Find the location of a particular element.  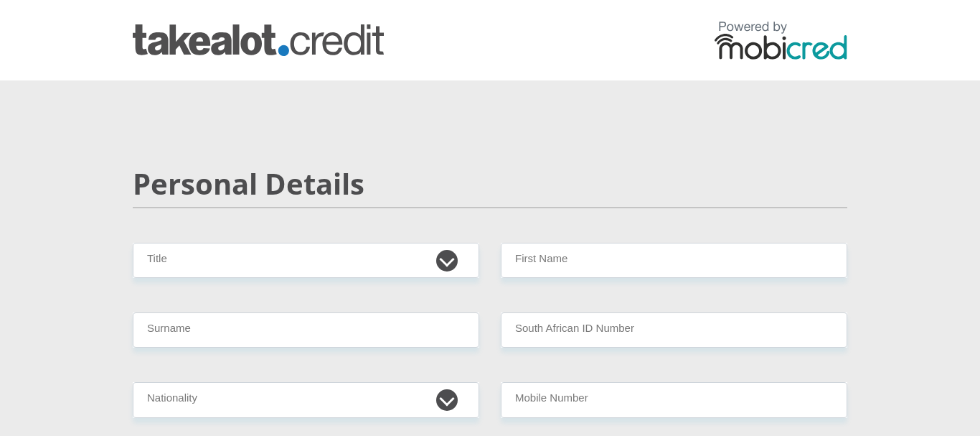

h2: Personal Details is located at coordinates (490, 183).